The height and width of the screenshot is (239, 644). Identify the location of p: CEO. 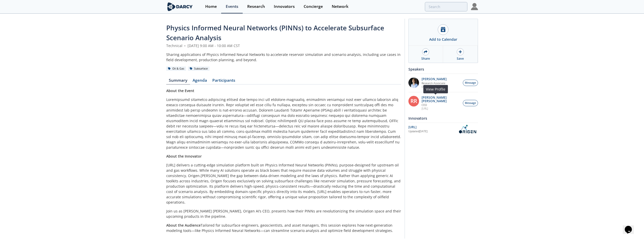
(441, 105).